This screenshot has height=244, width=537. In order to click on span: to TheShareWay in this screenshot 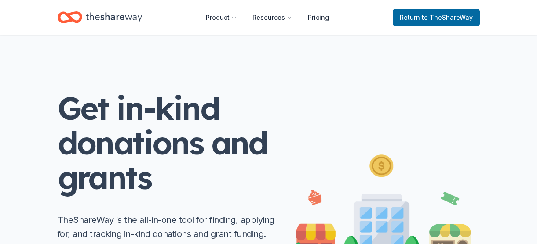, I will do `click(447, 17)`.